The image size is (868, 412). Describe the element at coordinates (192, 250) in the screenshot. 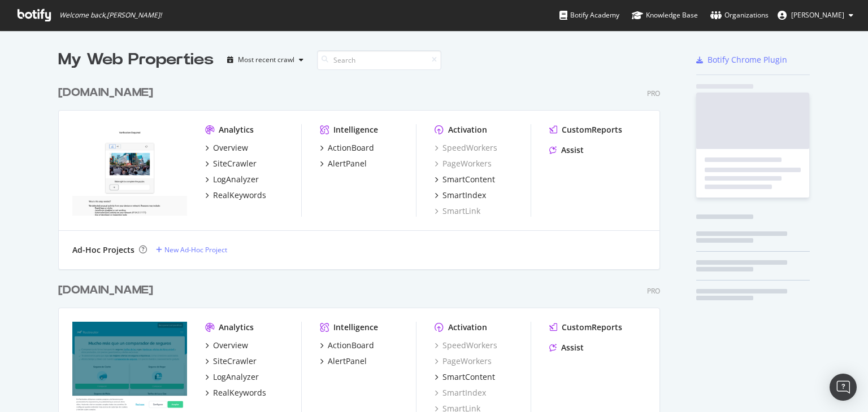

I see `a: New Ad-Hoc Project` at that location.